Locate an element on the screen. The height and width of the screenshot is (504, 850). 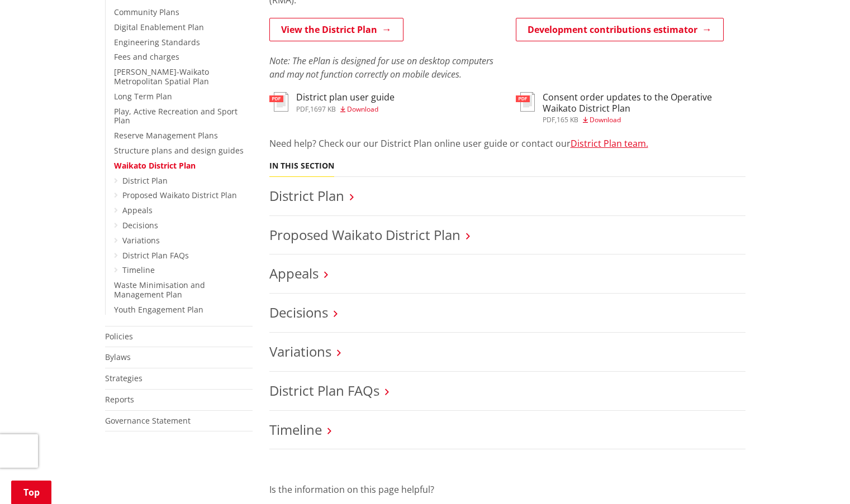
h3: District plan user guide is located at coordinates (346, 97).